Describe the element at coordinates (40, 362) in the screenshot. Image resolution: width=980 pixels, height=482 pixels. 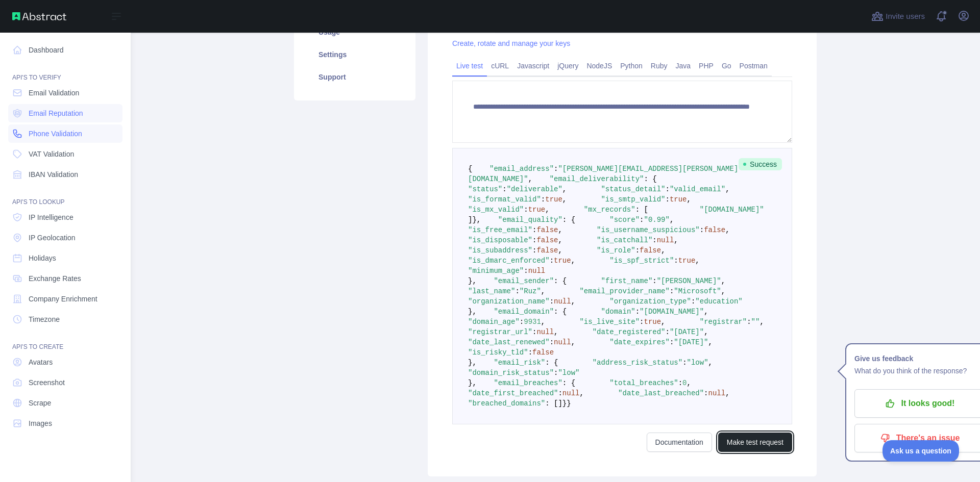
I see `span: Avatars` at that location.